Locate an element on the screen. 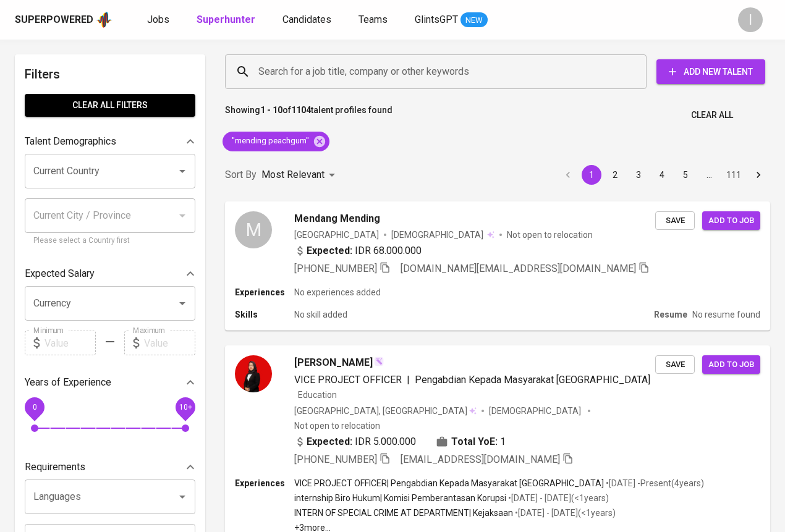 The image size is (785, 532). div: Requirements is located at coordinates (110, 468).